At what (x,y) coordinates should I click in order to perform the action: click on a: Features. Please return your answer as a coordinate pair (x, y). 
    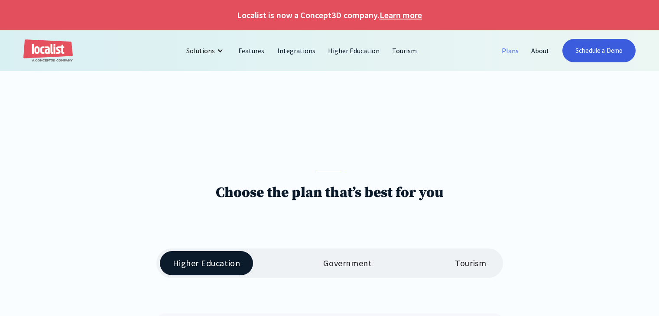
    Looking at the image, I should click on (251, 51).